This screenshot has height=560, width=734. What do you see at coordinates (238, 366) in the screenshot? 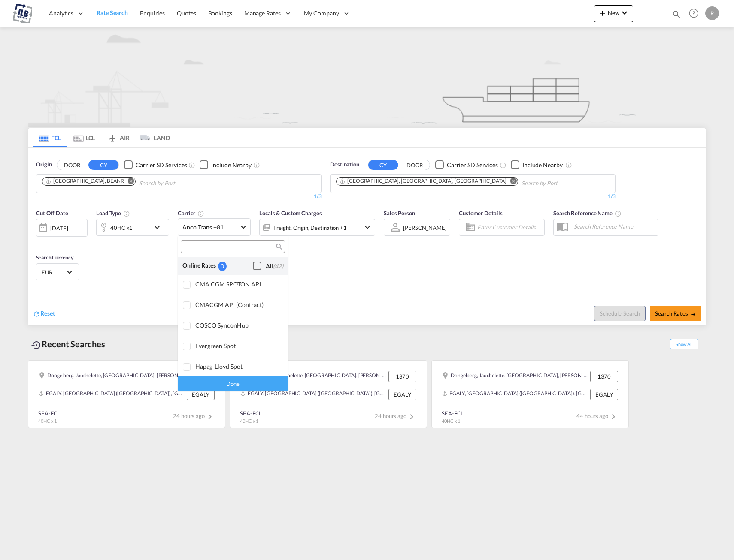
I see `div: Hapag-Lloyd Spot` at bounding box center [238, 366].